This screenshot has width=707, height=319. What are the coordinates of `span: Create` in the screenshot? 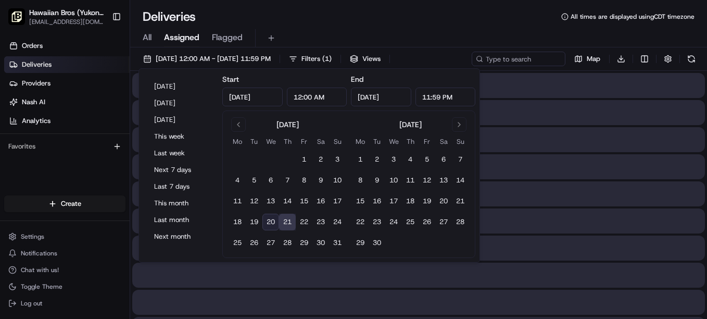 It's located at (71, 204).